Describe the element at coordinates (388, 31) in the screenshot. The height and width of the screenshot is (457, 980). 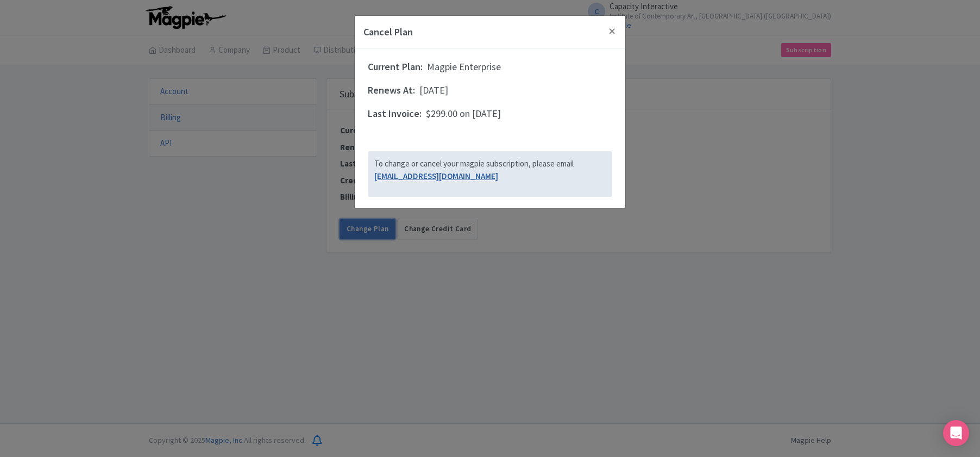
I see `h4: Cancel Plan` at that location.